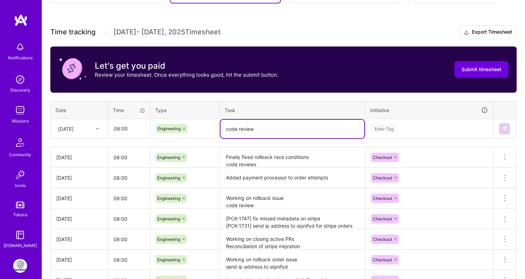 This screenshot has width=525, height=279. Describe the element at coordinates (293, 239) in the screenshot. I see `textarea: Working on closing active PRs Reconciliation of stripe migration` at that location.